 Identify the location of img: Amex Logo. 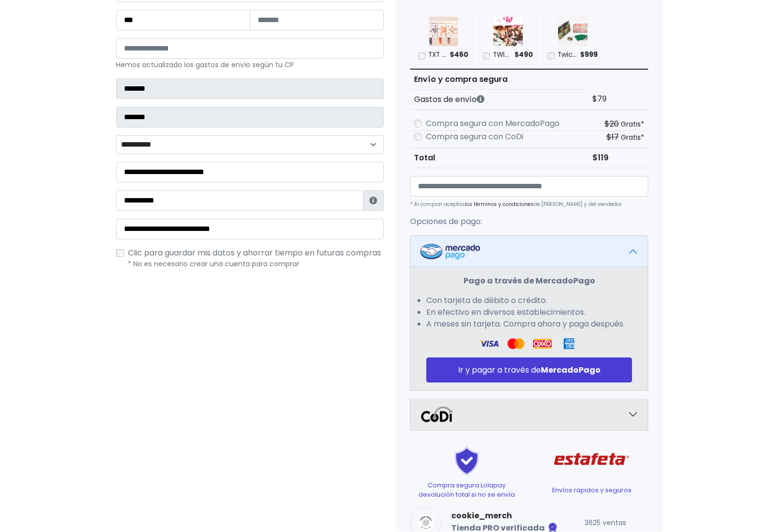
(569, 344).